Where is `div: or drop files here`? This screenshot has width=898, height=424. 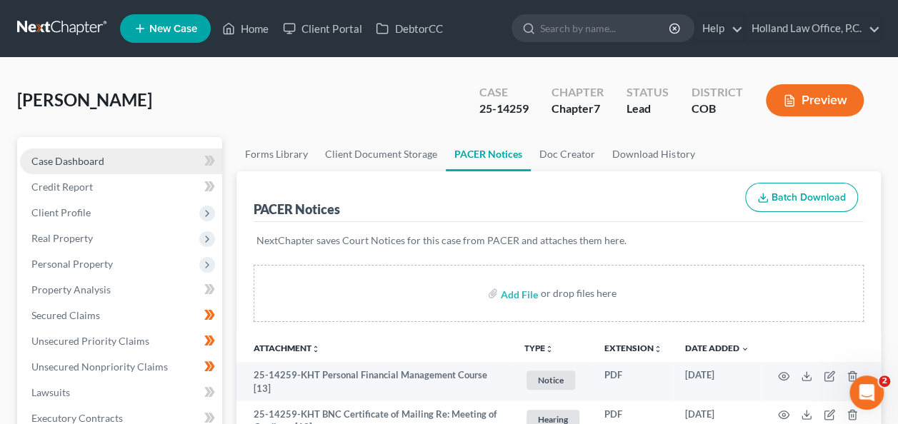 div: or drop files here is located at coordinates (578, 293).